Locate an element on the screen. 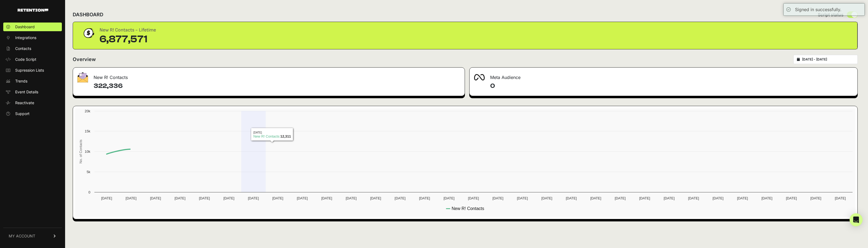 The image size is (868, 248). a: Event Details is located at coordinates (33, 92).